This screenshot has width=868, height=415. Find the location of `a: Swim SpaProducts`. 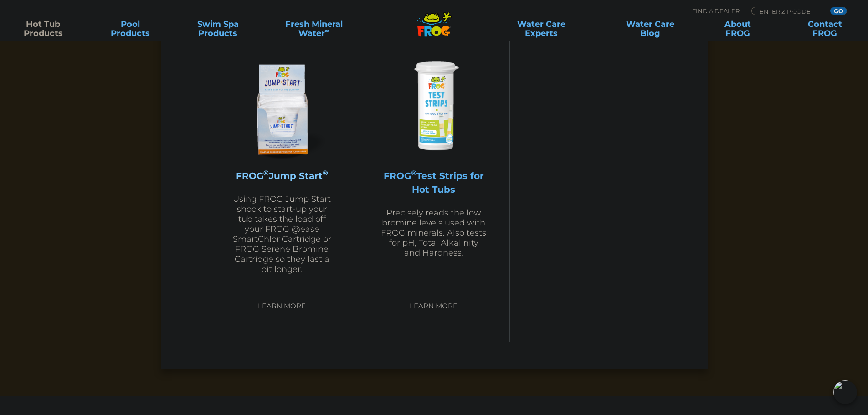

a: Swim SpaProducts is located at coordinates (218, 28).